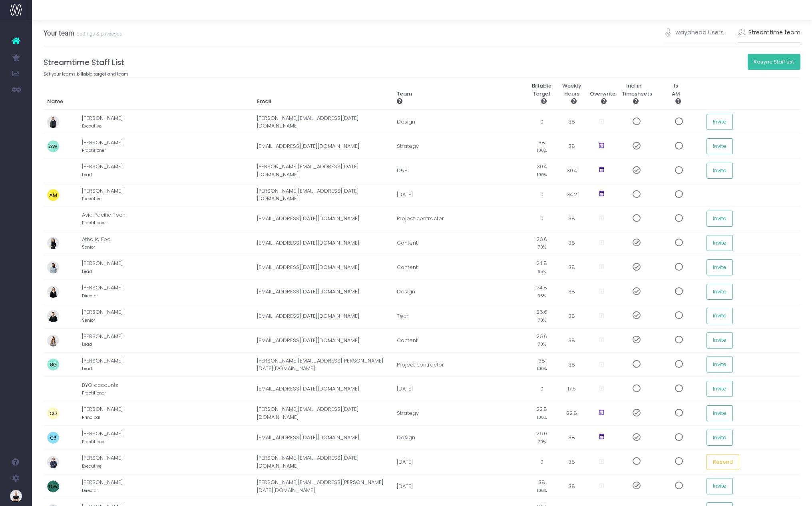 The image size is (812, 506). I want to click on td: 22.8, so click(542, 413).